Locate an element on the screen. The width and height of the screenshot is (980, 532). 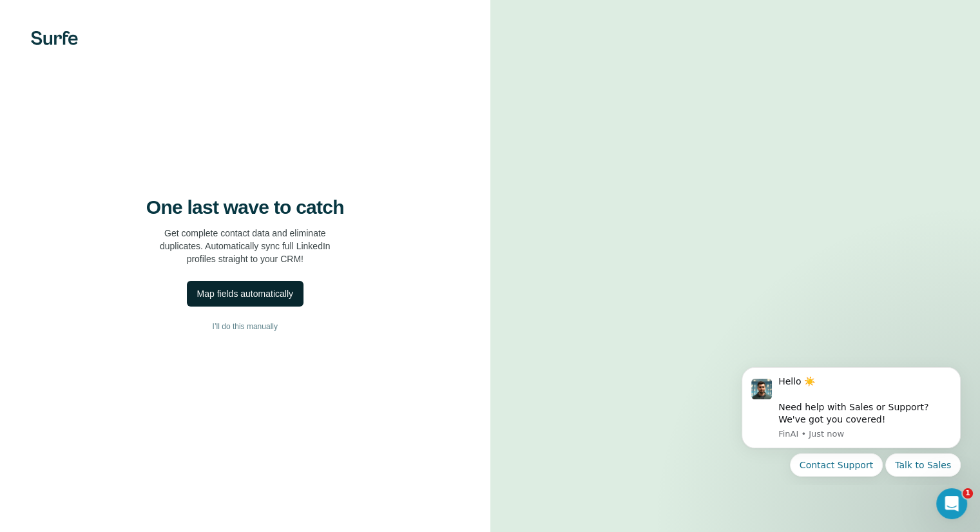
button: Quick reply: Contact Support is located at coordinates (114, 109).